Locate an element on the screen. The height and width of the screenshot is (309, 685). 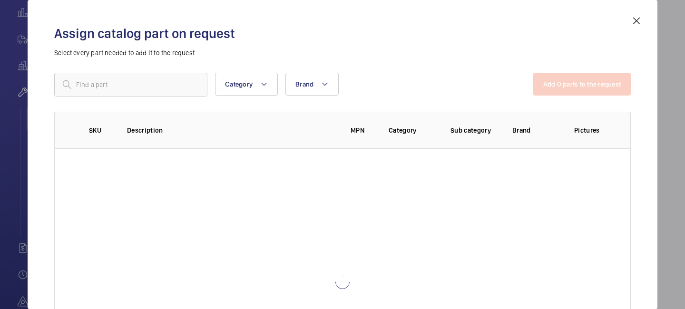
span: Category is located at coordinates (239, 84).